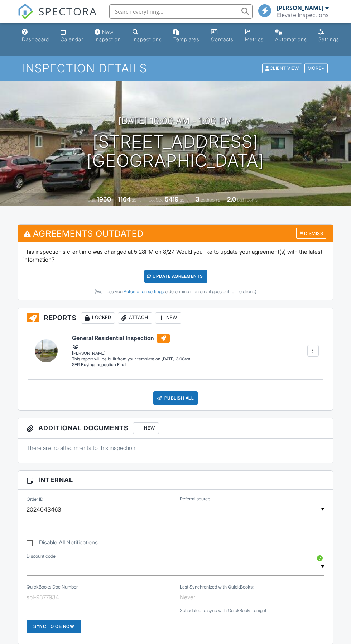 This screenshot has width=351, height=644. What do you see at coordinates (72, 39) in the screenshot?
I see `div: Calendar` at bounding box center [72, 39].